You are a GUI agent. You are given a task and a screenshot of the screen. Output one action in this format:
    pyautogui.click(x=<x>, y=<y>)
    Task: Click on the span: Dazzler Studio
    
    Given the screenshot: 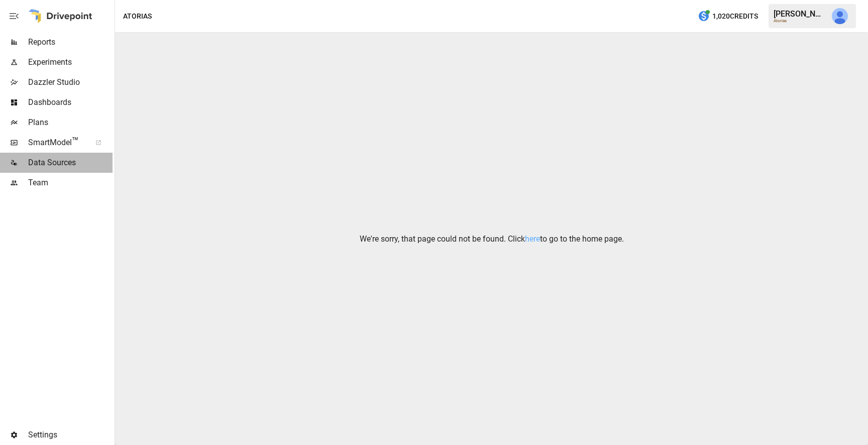 What is the action you would take?
    pyautogui.click(x=70, y=82)
    